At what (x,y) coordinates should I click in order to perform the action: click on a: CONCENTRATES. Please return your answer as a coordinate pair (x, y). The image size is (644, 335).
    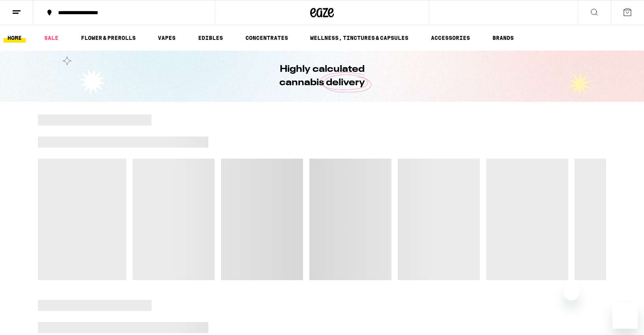
    Looking at the image, I should click on (267, 38).